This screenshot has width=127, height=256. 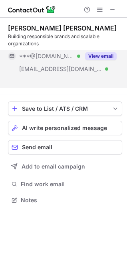 What do you see at coordinates (65, 128) in the screenshot?
I see `span: AI write personalized message` at bounding box center [65, 128].